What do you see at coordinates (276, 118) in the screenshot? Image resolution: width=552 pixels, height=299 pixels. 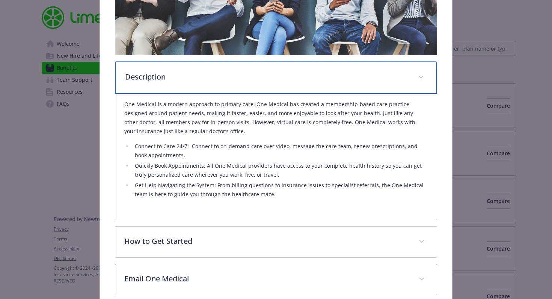 I see `p: One Medical is a modern approach to primary care. One Medical has created a membership-based care...` at bounding box center [276, 118].